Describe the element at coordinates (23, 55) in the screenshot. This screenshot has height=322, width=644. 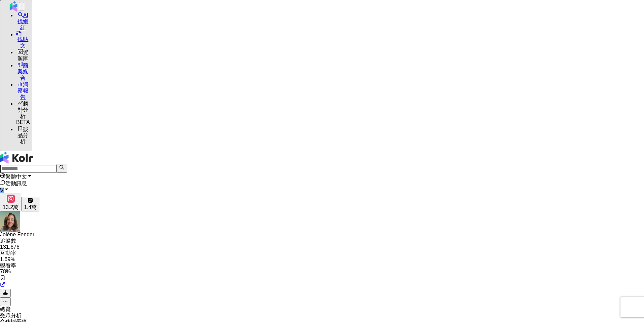
I see `span: 資源庫` at that location.